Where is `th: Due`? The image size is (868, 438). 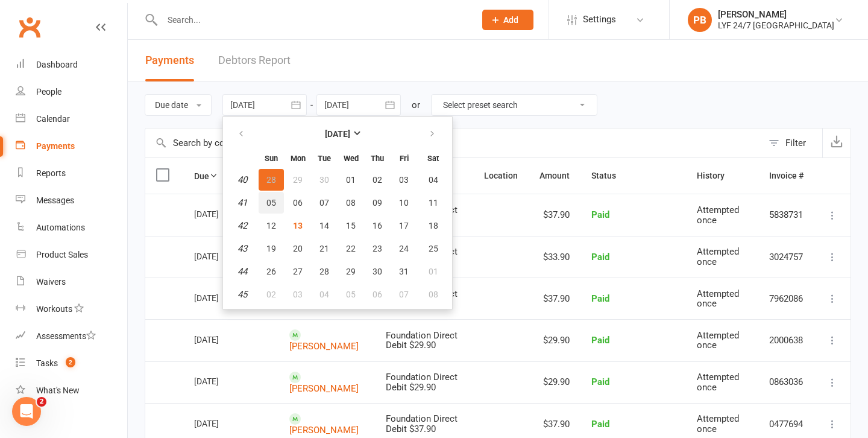
th: Due is located at coordinates (231, 176).